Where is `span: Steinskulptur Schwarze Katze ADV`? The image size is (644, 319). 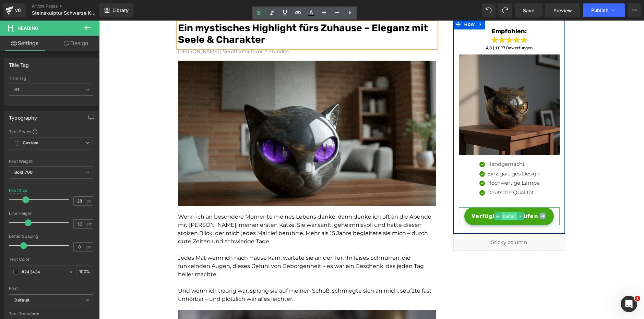 span: Steinskulptur Schwarze Katze ADV is located at coordinates (65, 13).